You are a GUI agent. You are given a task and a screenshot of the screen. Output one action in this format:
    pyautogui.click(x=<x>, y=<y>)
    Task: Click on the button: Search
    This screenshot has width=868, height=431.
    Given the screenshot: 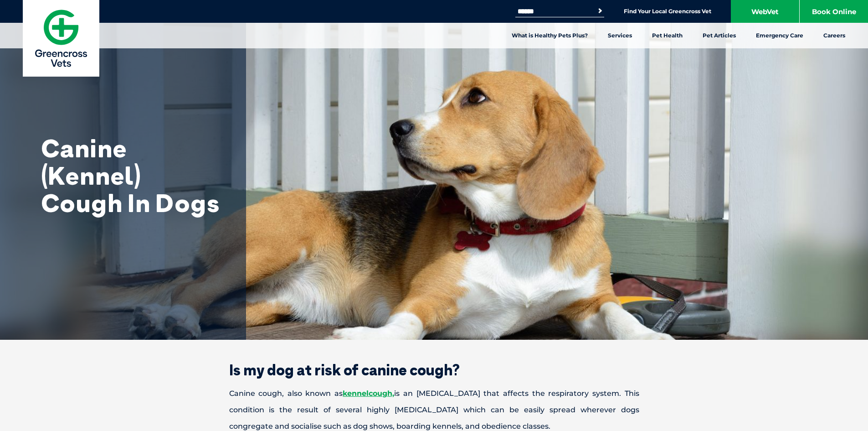 What is the action you would take?
    pyautogui.click(x=600, y=11)
    